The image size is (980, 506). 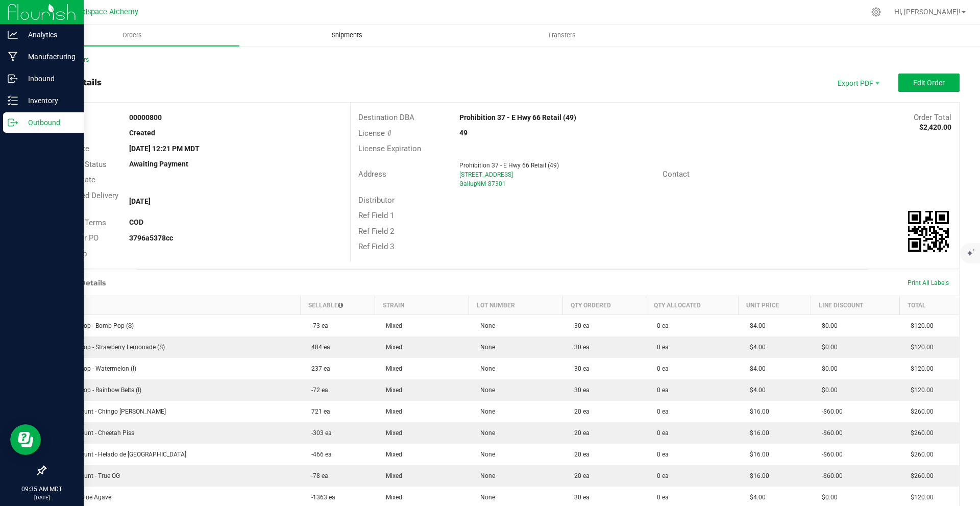 I want to click on th: Item, so click(x=173, y=306).